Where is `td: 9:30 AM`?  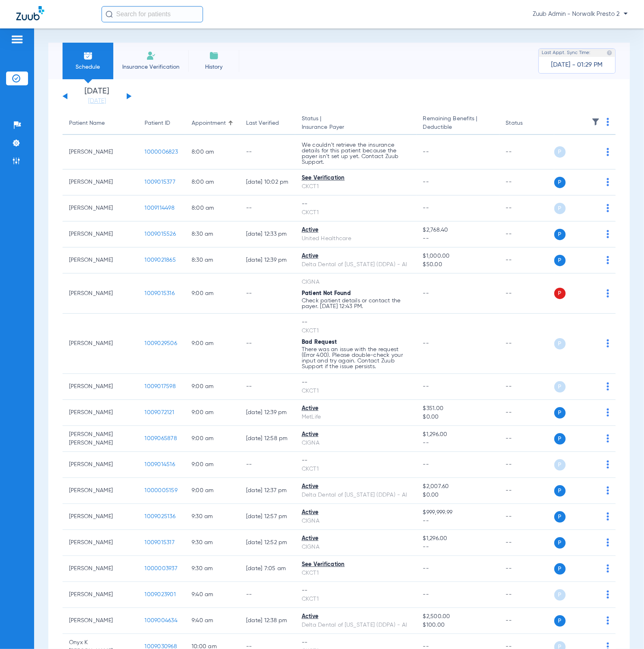 td: 9:30 AM is located at coordinates (212, 517).